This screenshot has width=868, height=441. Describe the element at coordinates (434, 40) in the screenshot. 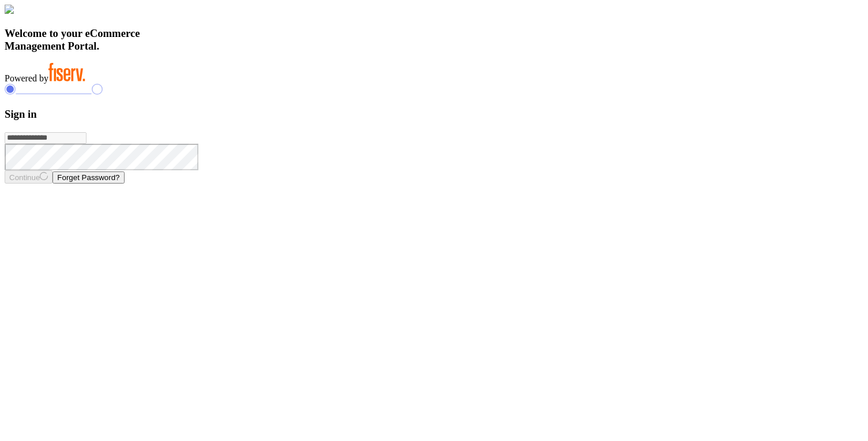

I see `h3: Welcome to your eCommerce Management Portal.` at that location.